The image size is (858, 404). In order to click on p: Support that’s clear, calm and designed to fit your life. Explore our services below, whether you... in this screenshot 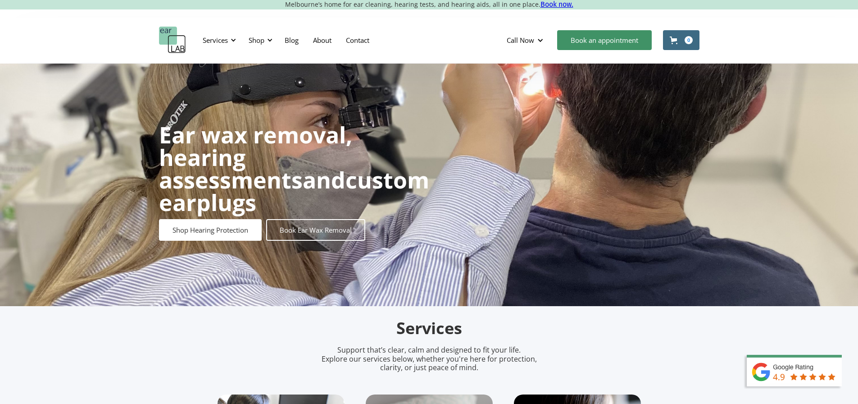, I will do `click(429, 359)`.